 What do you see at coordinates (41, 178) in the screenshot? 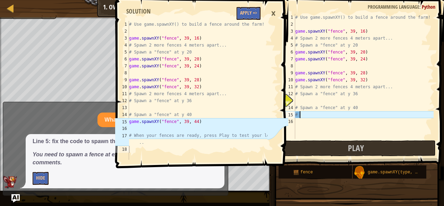
I see `button: Hide` at bounding box center [41, 178].